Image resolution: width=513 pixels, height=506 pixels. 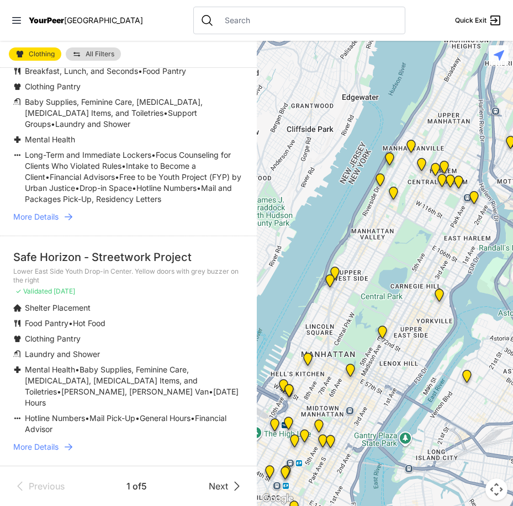 I want to click on span: All Filters, so click(x=100, y=54).